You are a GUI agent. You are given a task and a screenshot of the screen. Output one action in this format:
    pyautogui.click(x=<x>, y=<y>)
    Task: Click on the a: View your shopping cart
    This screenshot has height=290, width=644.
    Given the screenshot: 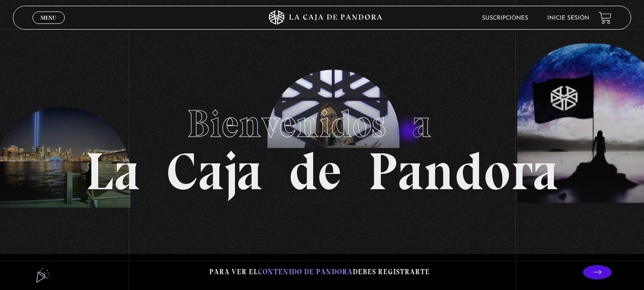 What is the action you would take?
    pyautogui.click(x=605, y=18)
    